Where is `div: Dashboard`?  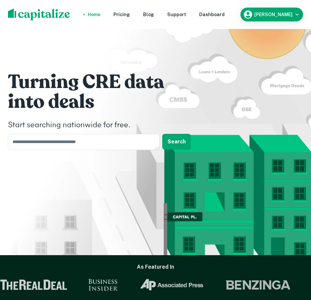 div: Dashboard is located at coordinates (212, 15).